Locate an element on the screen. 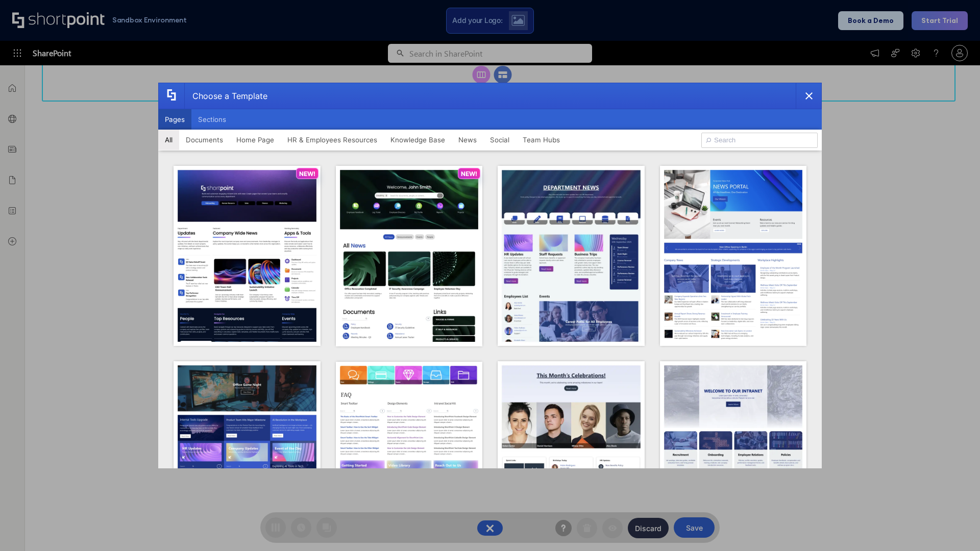  button: Team Hubs is located at coordinates (541, 139).